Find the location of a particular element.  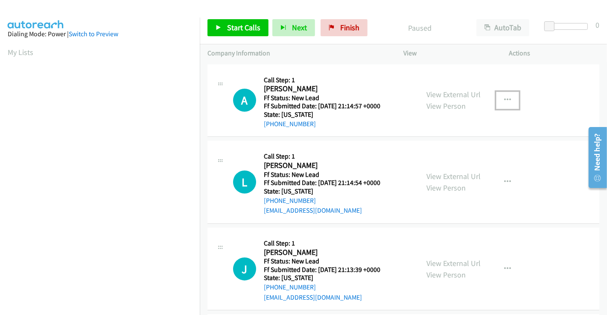

span: Next is located at coordinates (299, 27).